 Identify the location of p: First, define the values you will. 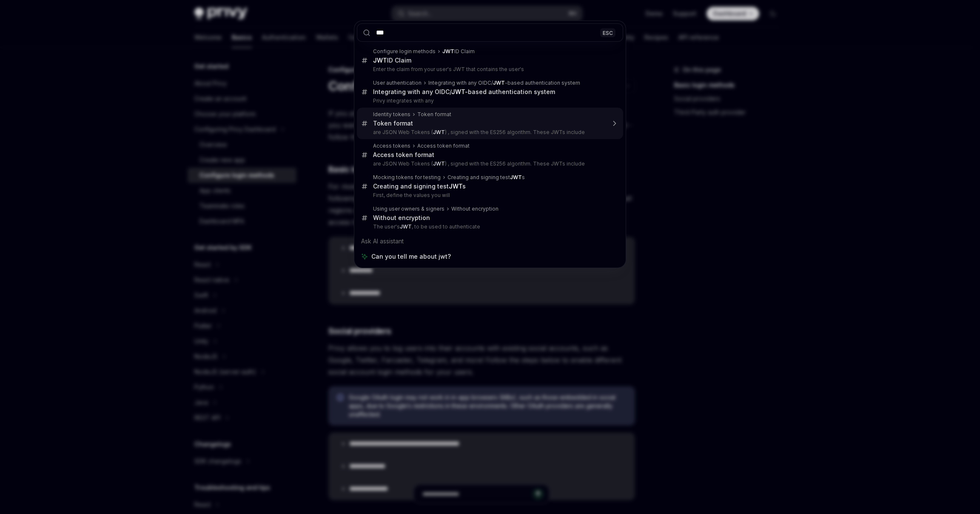
(489, 195).